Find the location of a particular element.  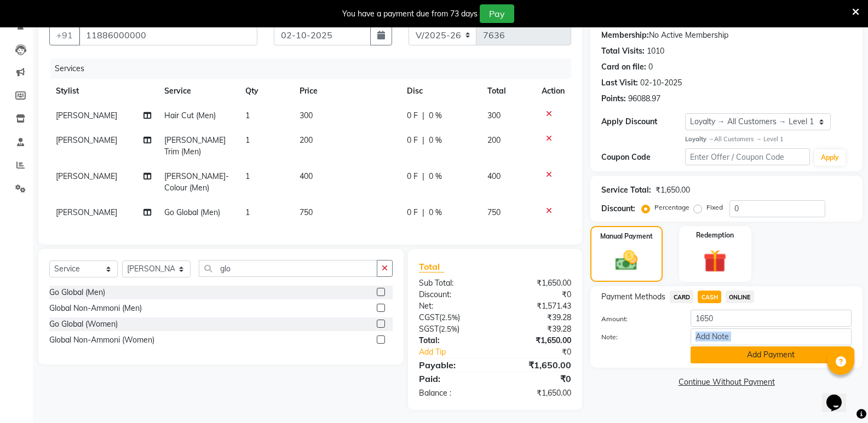

span: CARD is located at coordinates (681, 296).